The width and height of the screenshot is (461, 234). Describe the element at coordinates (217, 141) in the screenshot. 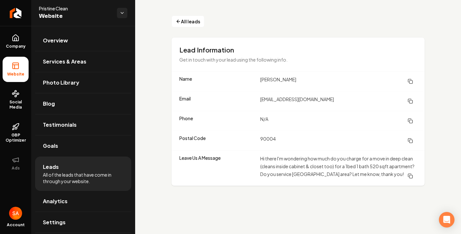

I see `dt: Postal Code` at that location.